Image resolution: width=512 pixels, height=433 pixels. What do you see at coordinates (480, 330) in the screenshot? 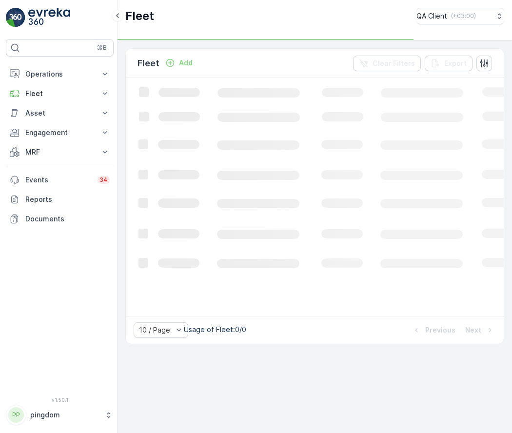
I see `button: Next` at bounding box center [480, 330].